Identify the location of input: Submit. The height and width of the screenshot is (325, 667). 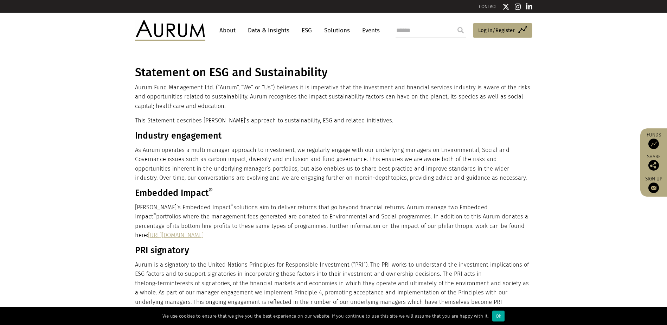
(460, 30).